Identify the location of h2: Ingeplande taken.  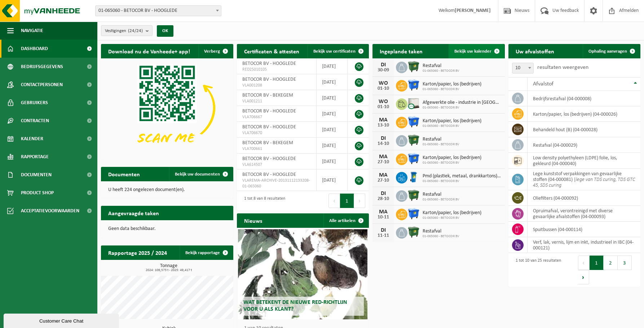
(401, 51).